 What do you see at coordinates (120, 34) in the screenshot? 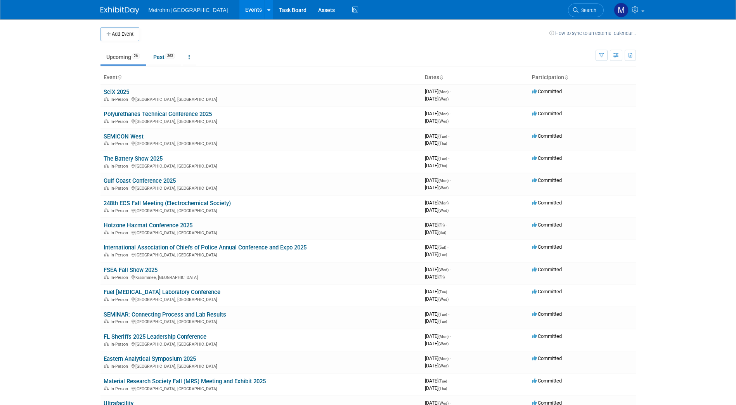
I see `button: Add Event` at bounding box center [120, 34].